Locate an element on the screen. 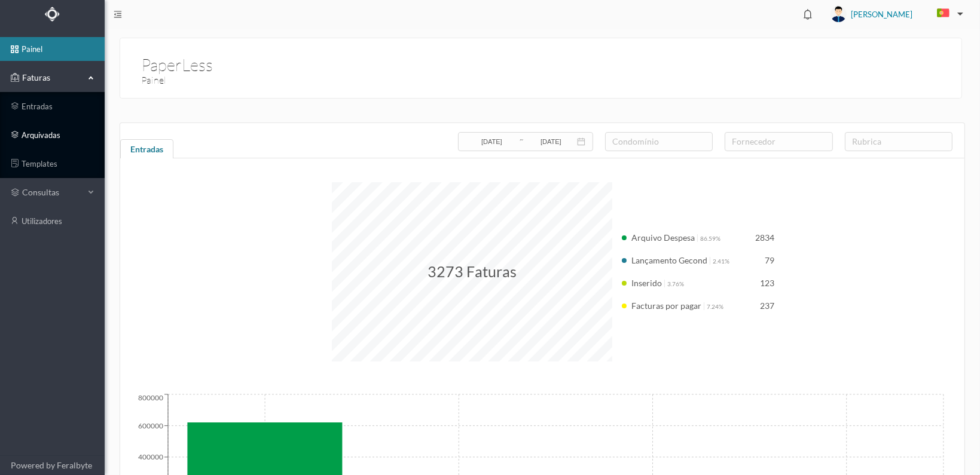  i: icon: menu-fold is located at coordinates (118, 15).